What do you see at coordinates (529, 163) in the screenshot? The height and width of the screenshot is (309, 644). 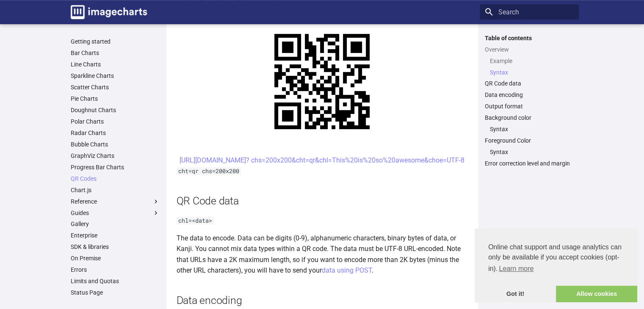 I see `a: Error correction level and margin` at bounding box center [529, 163].